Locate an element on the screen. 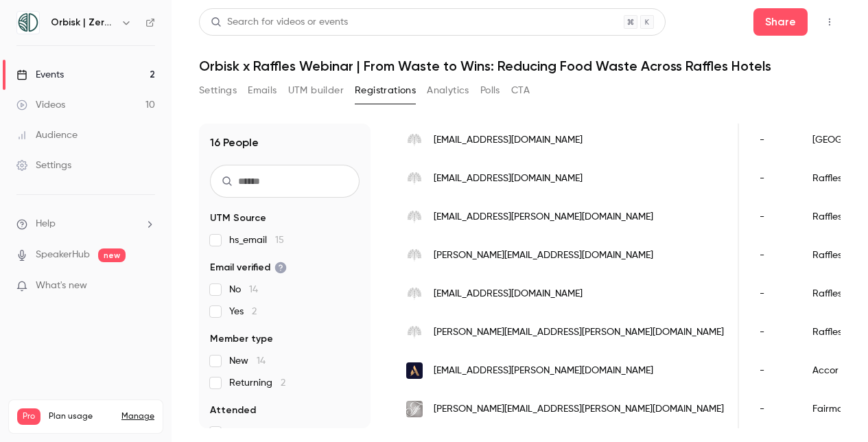 The height and width of the screenshot is (442, 868). div: Videos is located at coordinates (41, 105).